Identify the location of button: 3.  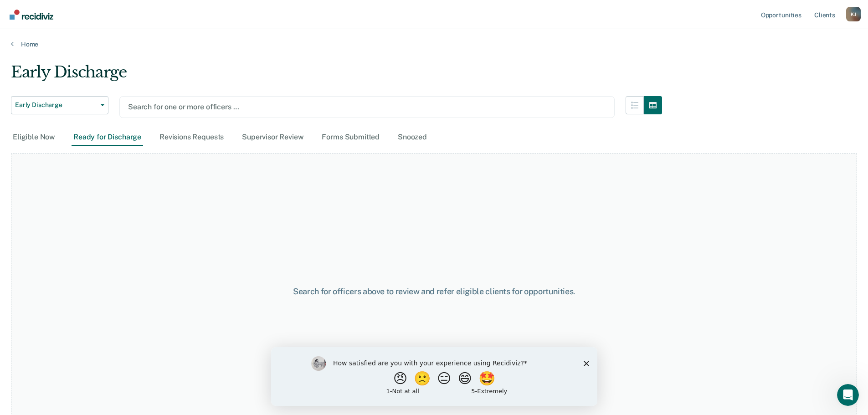
(173, 31).